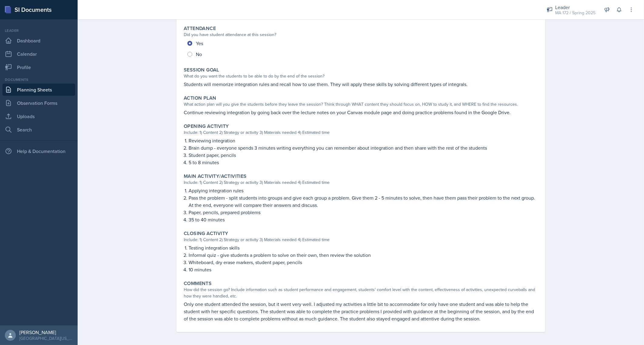 The image size is (644, 345). Describe the element at coordinates (363, 270) in the screenshot. I see `p: 10 minutes` at that location.